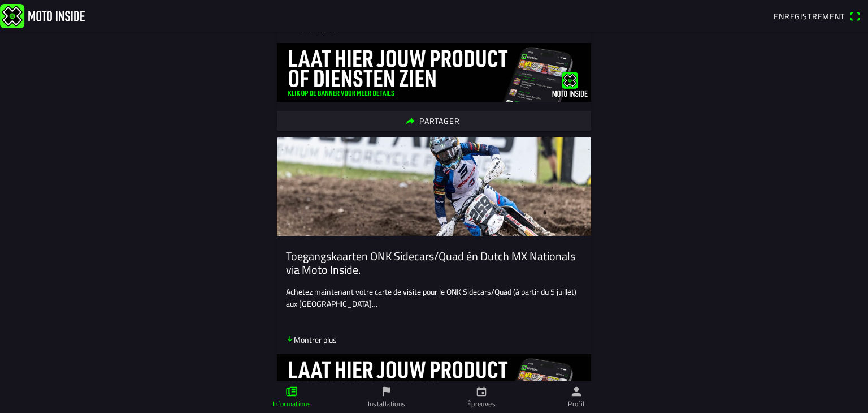 Image resolution: width=868 pixels, height=413 pixels. I want to click on font: Enregistrement, so click(810, 16).